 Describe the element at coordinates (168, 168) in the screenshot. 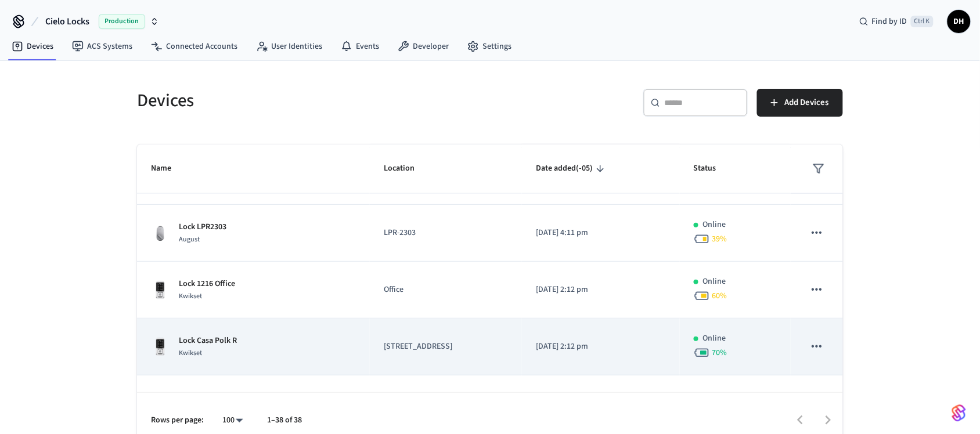

I see `span: Name` at that location.